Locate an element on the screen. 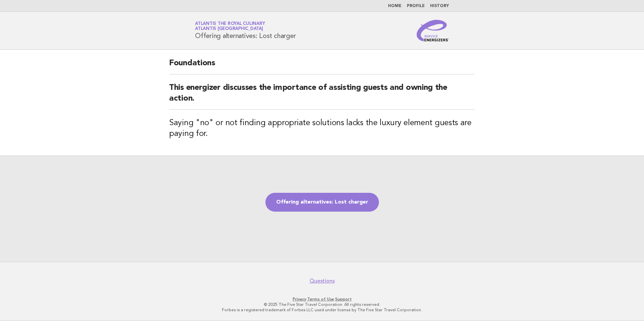 The height and width of the screenshot is (321, 644). a: Terms of Use is located at coordinates (321, 299).